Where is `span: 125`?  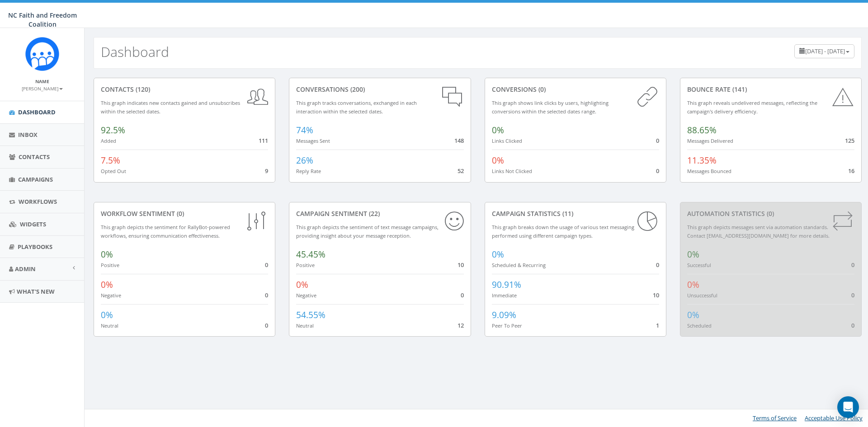
span: 125 is located at coordinates (849, 141).